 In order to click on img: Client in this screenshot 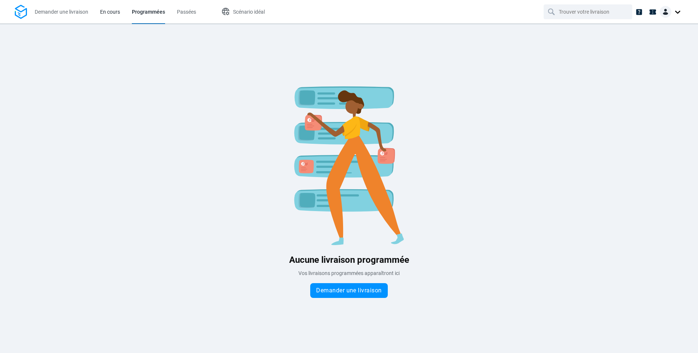, I will do `click(666, 12)`.